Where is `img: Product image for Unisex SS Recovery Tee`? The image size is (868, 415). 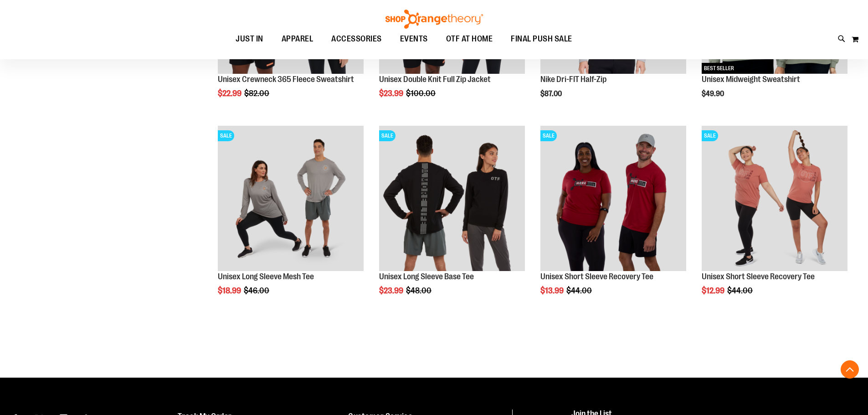 img: Product image for Unisex SS Recovery Tee is located at coordinates (613, 199).